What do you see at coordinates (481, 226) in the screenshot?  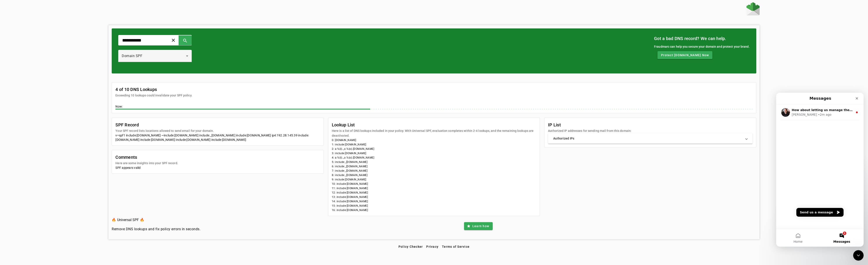 I see `span: Learn how` at bounding box center [481, 226].